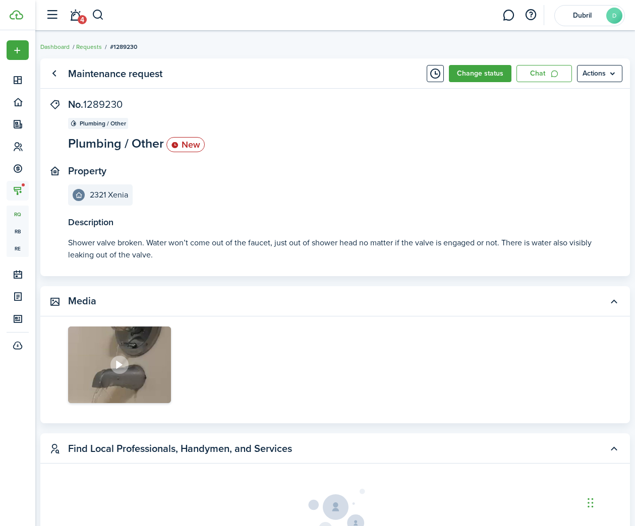 The height and width of the screenshot is (526, 635). What do you see at coordinates (16, 15) in the screenshot?
I see `img: TenantCloud` at bounding box center [16, 15].